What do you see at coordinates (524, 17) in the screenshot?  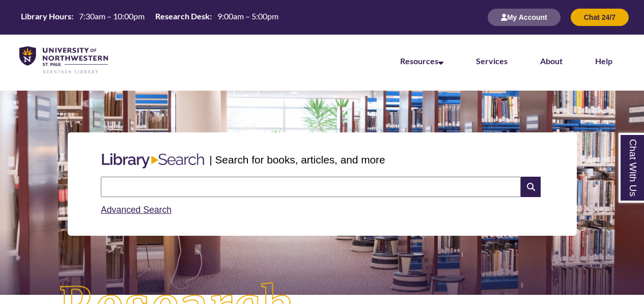 I see `a: My Account` at bounding box center [524, 17].